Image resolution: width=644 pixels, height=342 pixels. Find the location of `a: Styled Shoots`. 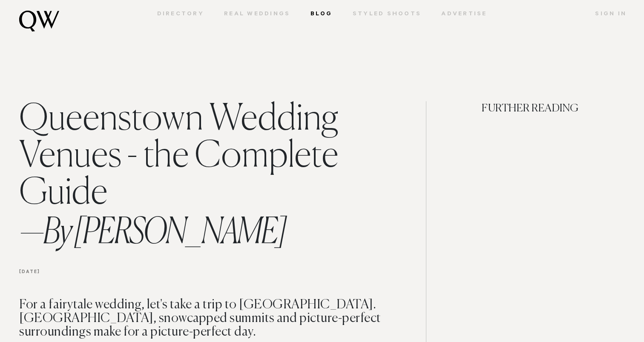

a: Styled Shoots is located at coordinates (387, 14).